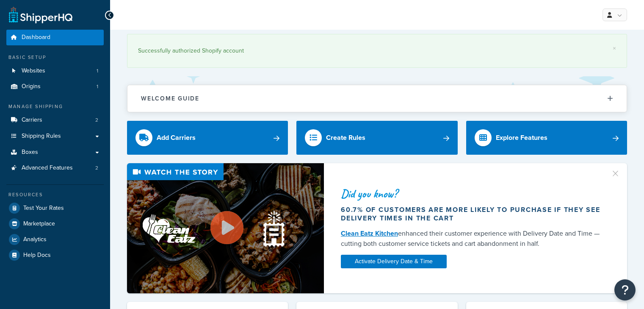 The image size is (644, 309). What do you see at coordinates (55, 224) in the screenshot?
I see `a: Marketplace` at bounding box center [55, 224].